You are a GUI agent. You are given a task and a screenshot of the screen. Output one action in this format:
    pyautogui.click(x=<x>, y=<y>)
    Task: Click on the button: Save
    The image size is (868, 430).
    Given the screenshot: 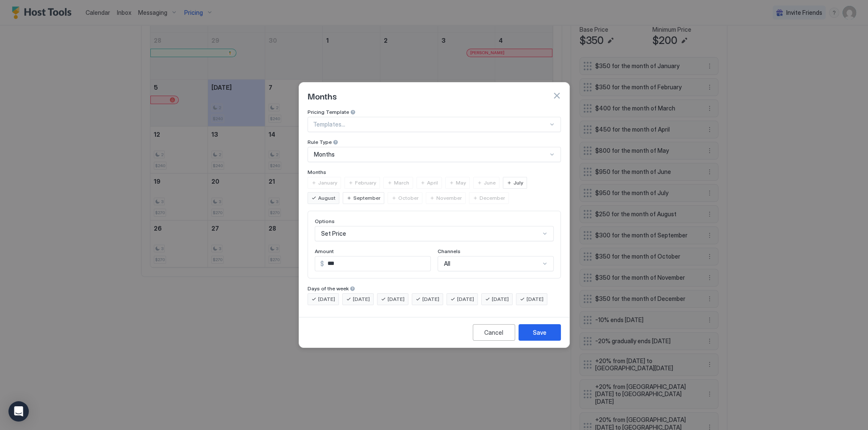 What is the action you would take?
    pyautogui.click(x=540, y=332)
    